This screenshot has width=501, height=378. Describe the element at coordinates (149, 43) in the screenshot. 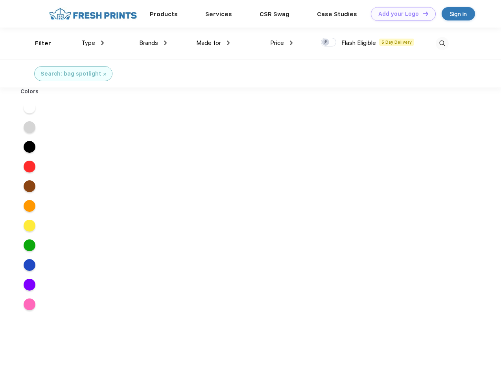

I see `span: Brands` at that location.